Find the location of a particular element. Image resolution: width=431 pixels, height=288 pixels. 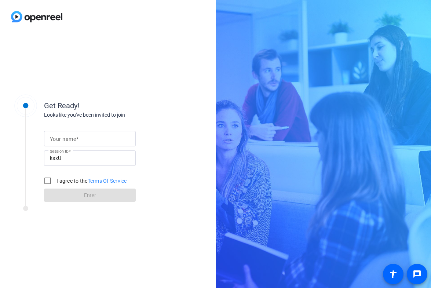

a: Terms Of Service is located at coordinates (107, 181).